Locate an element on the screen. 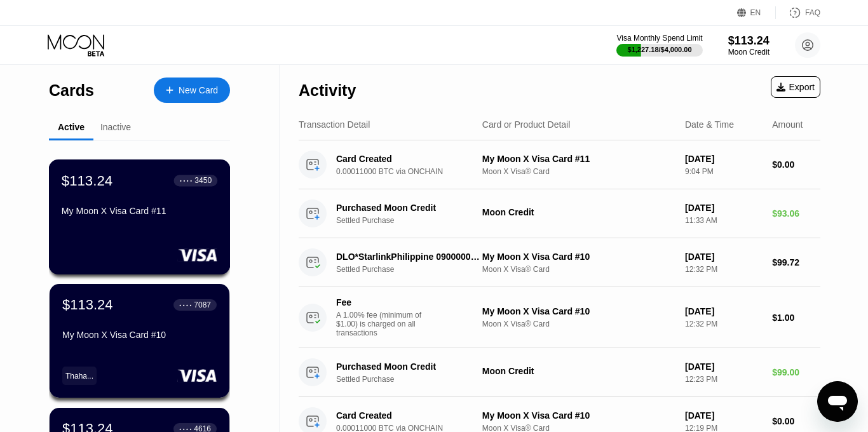  div: Visa Monthly Spend Limit$1,227.18/$4,000.00 is located at coordinates (659, 45).